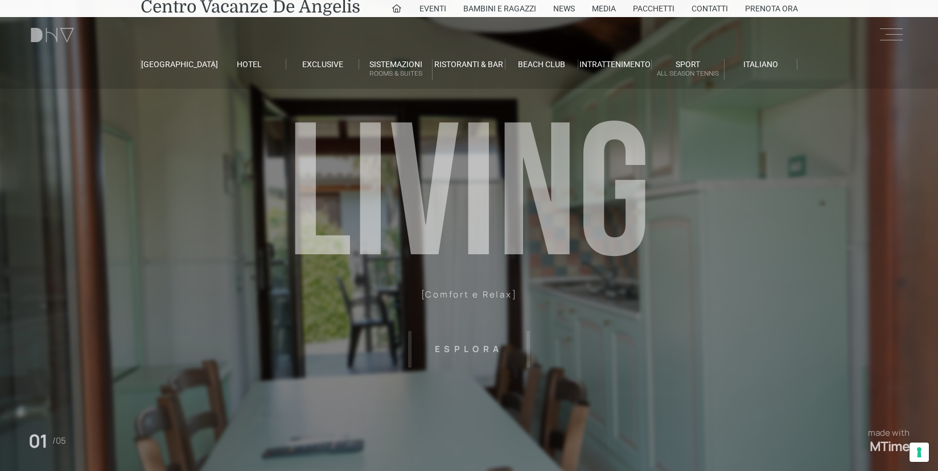 Image resolution: width=938 pixels, height=471 pixels. Describe the element at coordinates (542, 64) in the screenshot. I see `a: Beach Club` at that location.